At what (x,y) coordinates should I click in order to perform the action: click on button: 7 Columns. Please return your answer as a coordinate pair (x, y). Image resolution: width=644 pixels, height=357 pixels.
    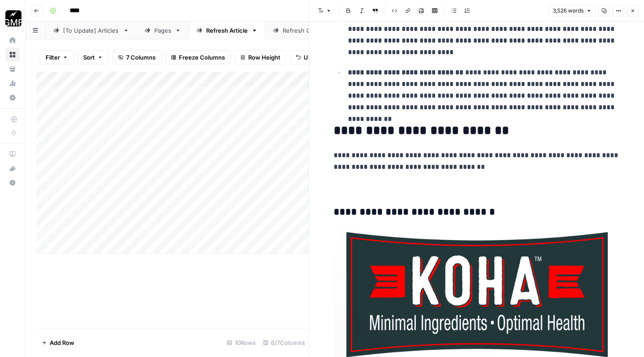
    Looking at the image, I should click on (137, 57).